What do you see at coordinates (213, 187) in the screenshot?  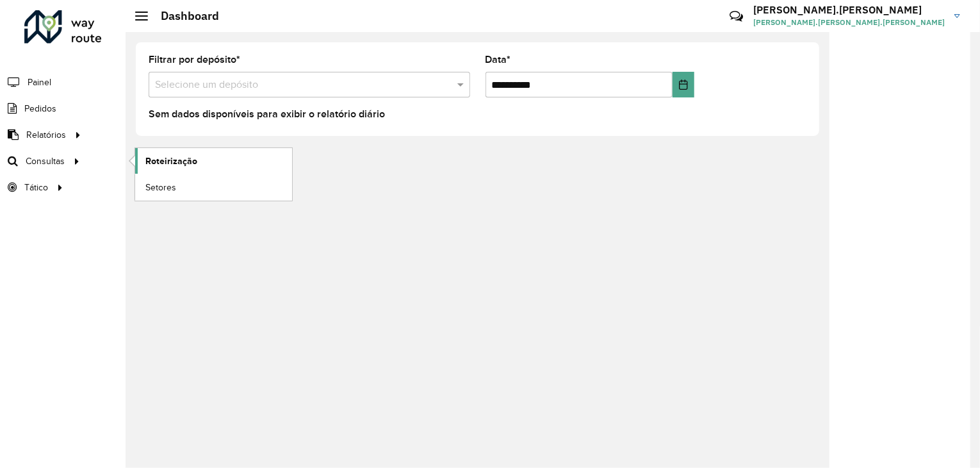 I see `a: Setores` at bounding box center [213, 187].